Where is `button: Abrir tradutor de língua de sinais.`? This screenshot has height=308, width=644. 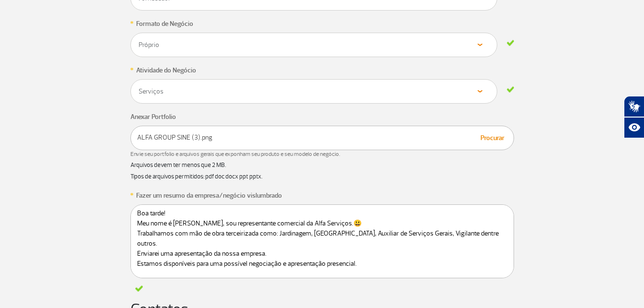
button: Abrir tradutor de língua de sinais. is located at coordinates (634, 107).